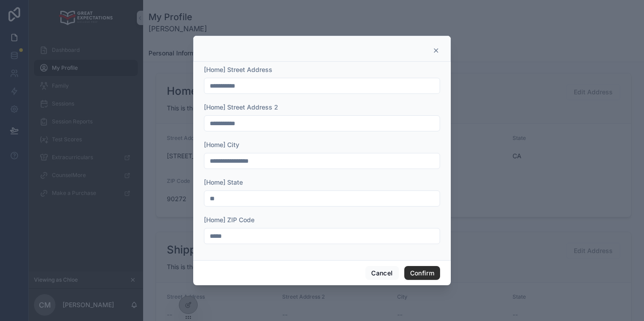 The width and height of the screenshot is (644, 321). I want to click on span: [Home] Street Address, so click(238, 69).